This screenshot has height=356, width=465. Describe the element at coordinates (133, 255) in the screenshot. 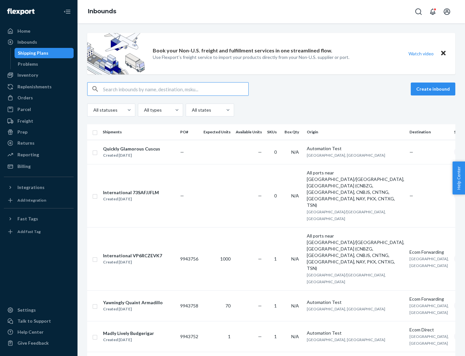

I see `div: International VP6RCZEVK7` at that location.